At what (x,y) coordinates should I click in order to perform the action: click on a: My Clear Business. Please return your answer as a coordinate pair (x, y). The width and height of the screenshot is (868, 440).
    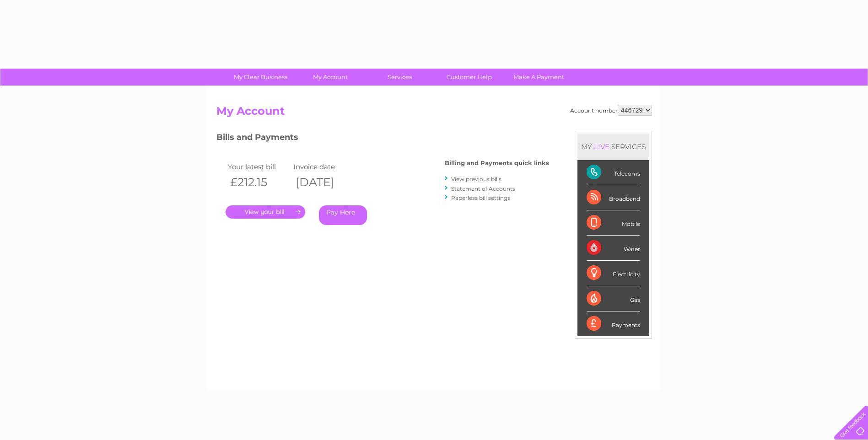
    Looking at the image, I should click on (260, 77).